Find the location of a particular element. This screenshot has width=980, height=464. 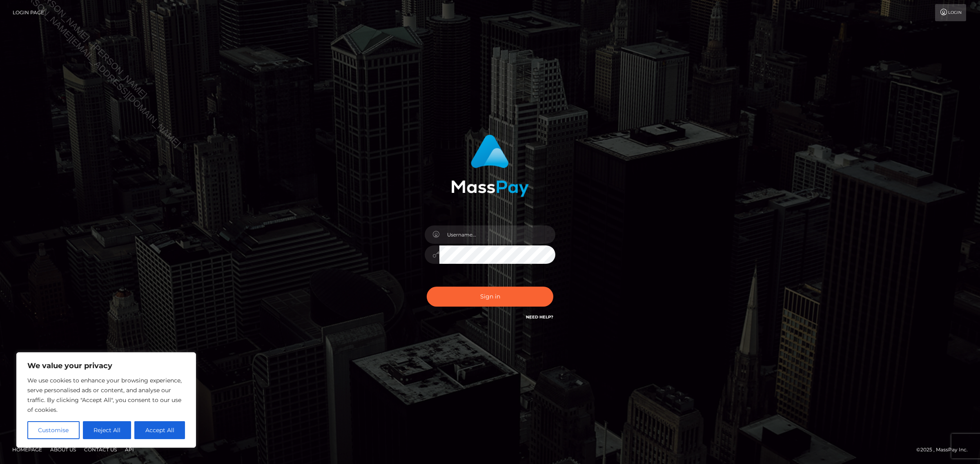

a: Contact Us is located at coordinates (100, 449).